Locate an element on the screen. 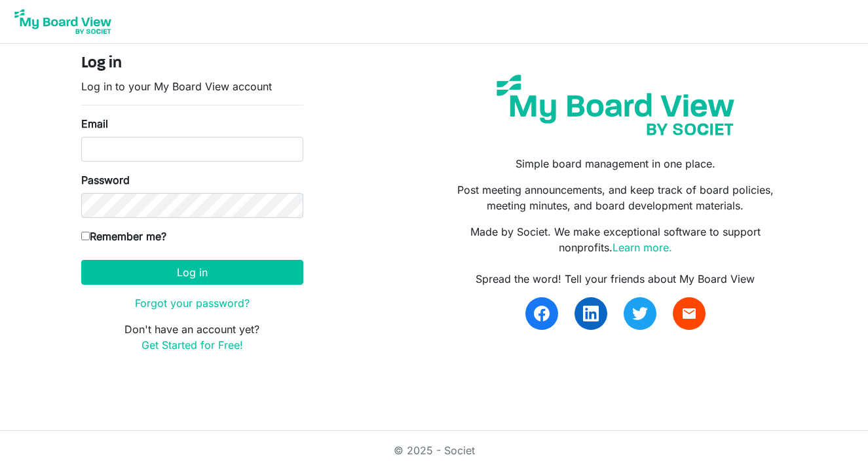  label: Password is located at coordinates (105, 180).